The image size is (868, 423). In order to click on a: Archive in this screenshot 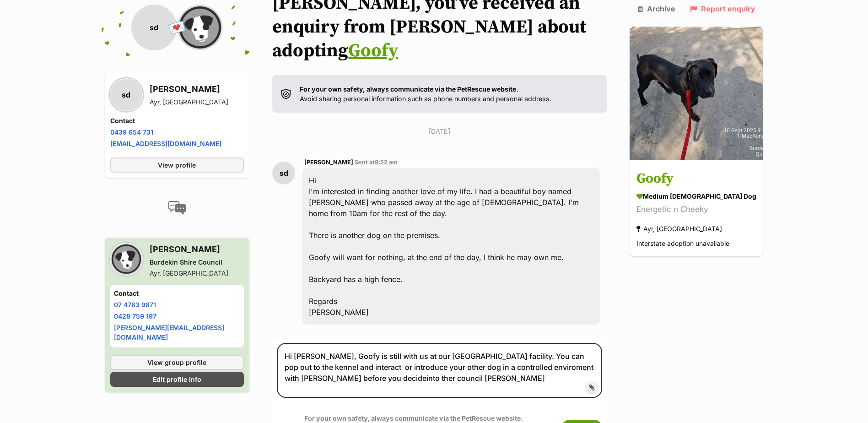, I will do `click(656, 9)`.